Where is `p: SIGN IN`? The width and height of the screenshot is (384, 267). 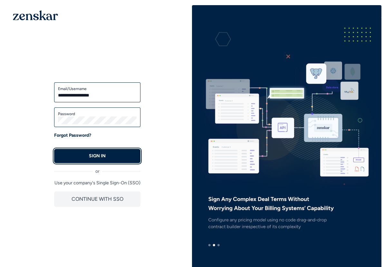 p: SIGN IN is located at coordinates (97, 156).